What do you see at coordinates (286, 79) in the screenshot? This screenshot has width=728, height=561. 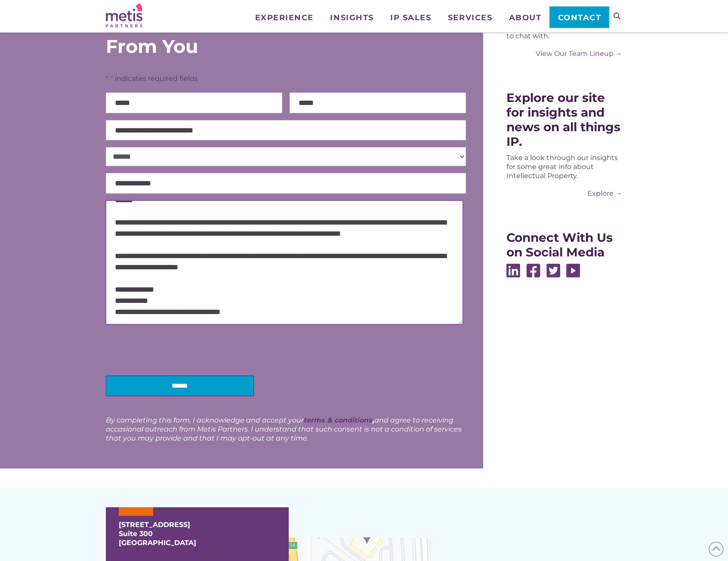 I see `p: " " indicates required fields` at bounding box center [286, 79].